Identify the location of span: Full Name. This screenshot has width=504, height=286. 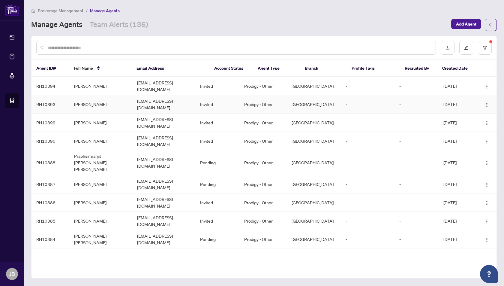
(83, 68).